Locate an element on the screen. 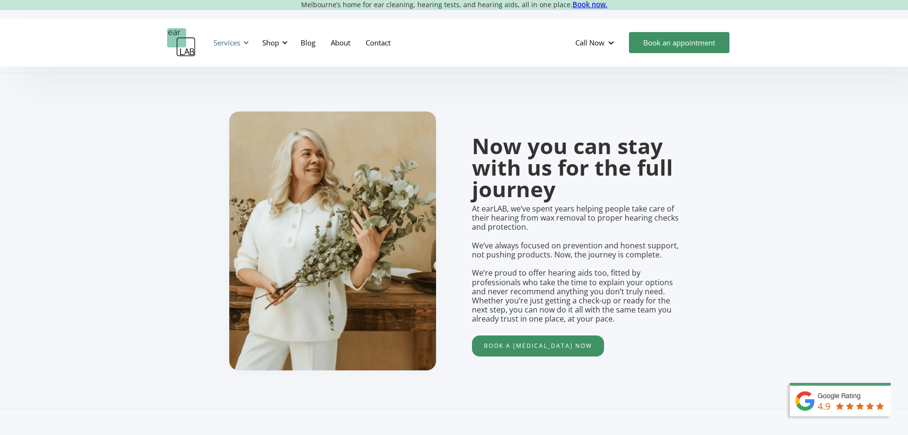 The height and width of the screenshot is (435, 908). a: home is located at coordinates (181, 43).